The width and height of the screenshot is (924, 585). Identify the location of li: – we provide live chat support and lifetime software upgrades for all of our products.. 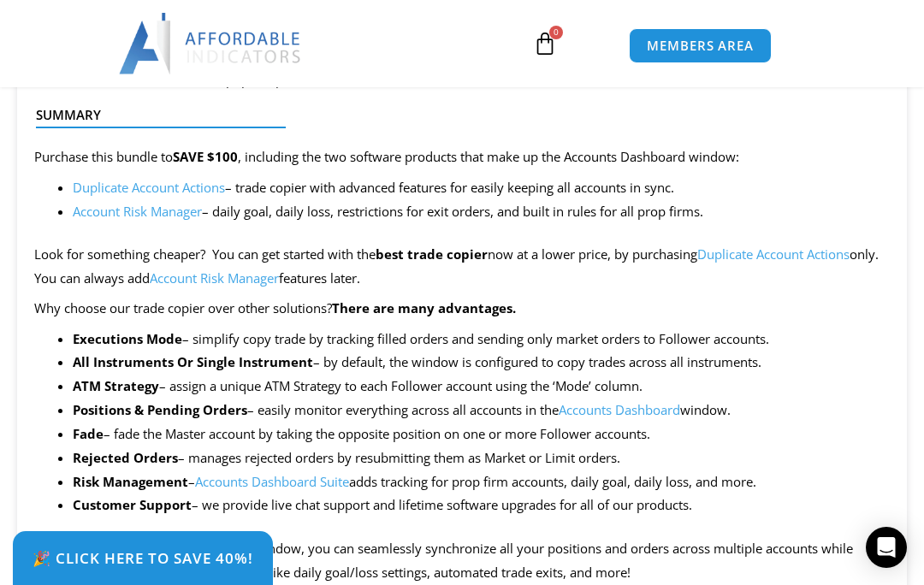
(481, 505).